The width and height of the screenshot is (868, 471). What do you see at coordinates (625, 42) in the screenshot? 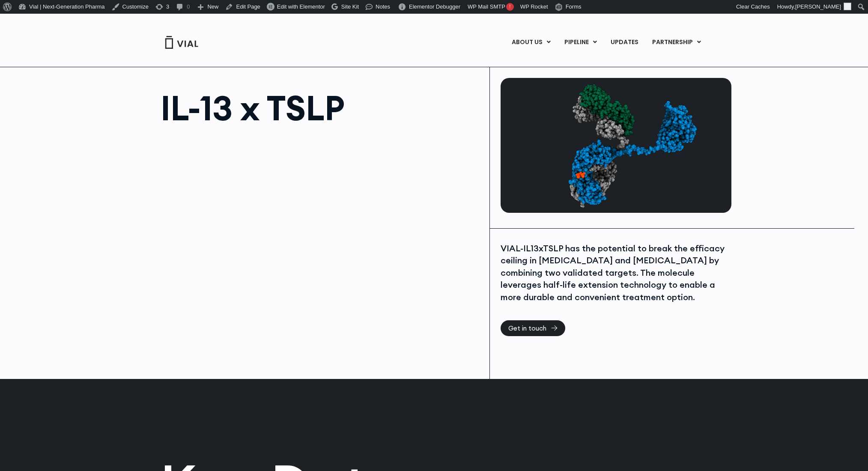
I see `a: UPDATES` at bounding box center [625, 42].